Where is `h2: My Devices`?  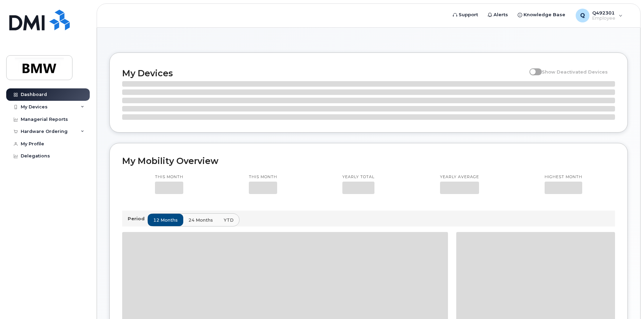 h2: My Devices is located at coordinates (324, 73).